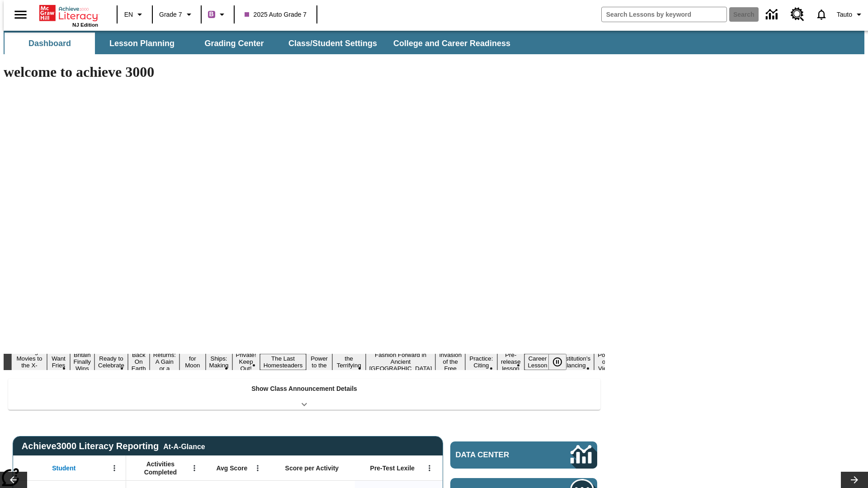  I want to click on span: B, so click(212, 14).